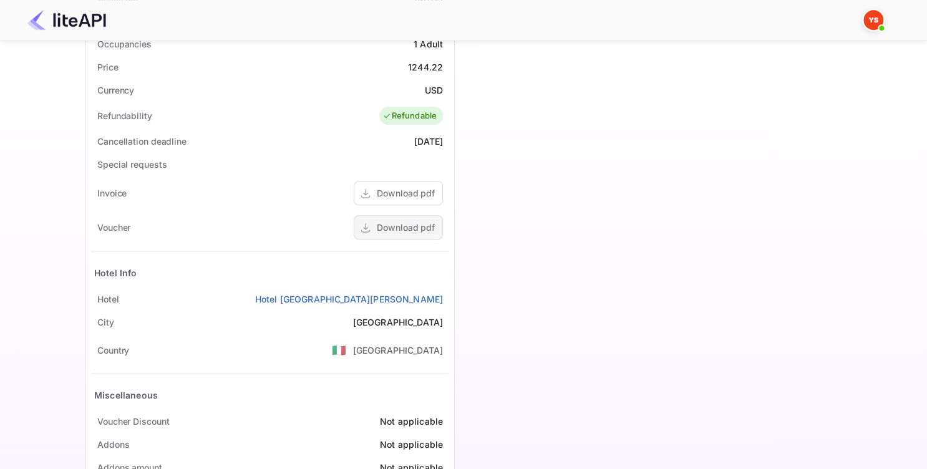 The image size is (927, 469). What do you see at coordinates (126, 395) in the screenshot?
I see `div: Miscellaneous` at bounding box center [126, 395].